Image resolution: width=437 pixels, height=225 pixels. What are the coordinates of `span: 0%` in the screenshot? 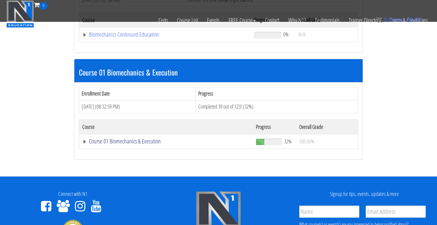 It's located at (286, 34).